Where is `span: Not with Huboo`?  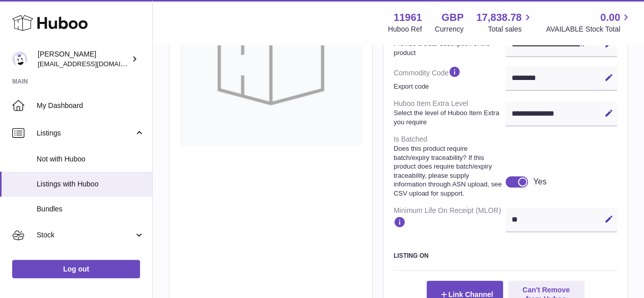 span: Not with Huboo is located at coordinates (90, 159).